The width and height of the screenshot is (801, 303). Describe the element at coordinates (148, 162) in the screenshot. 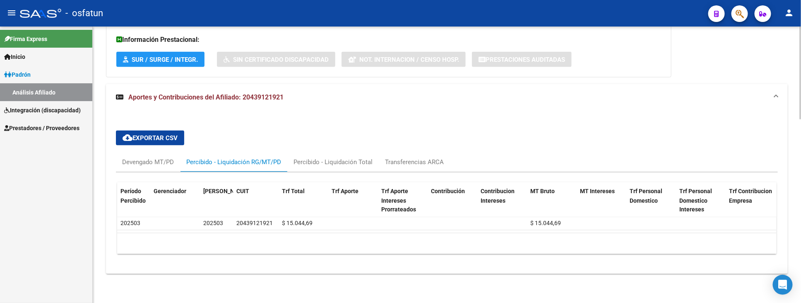

I see `div: Devengado MT/PD` at that location.